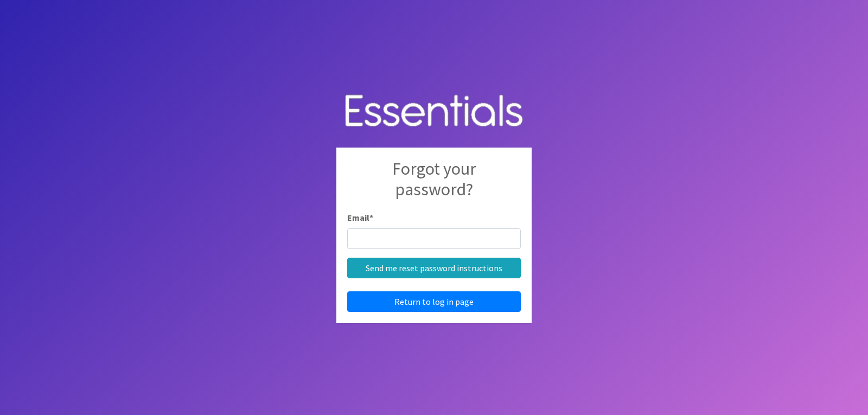 The width and height of the screenshot is (868, 415). What do you see at coordinates (434, 302) in the screenshot?
I see `a: Return to log in page` at bounding box center [434, 302].